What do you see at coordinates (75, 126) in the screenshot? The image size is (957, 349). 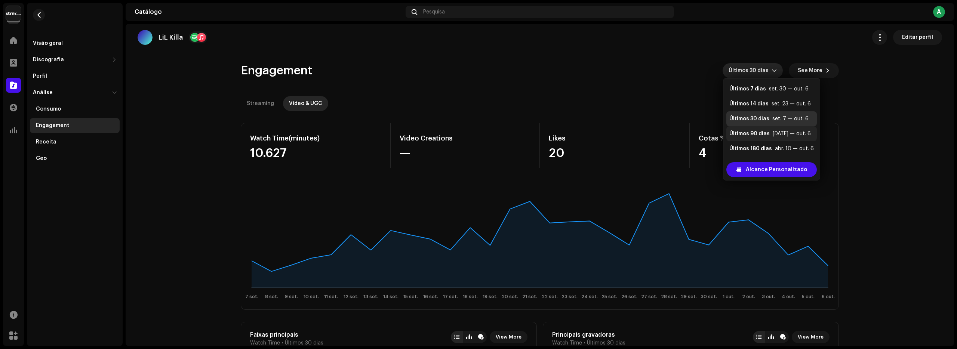 I see `re-m-nav-item: Engagement` at bounding box center [75, 126].